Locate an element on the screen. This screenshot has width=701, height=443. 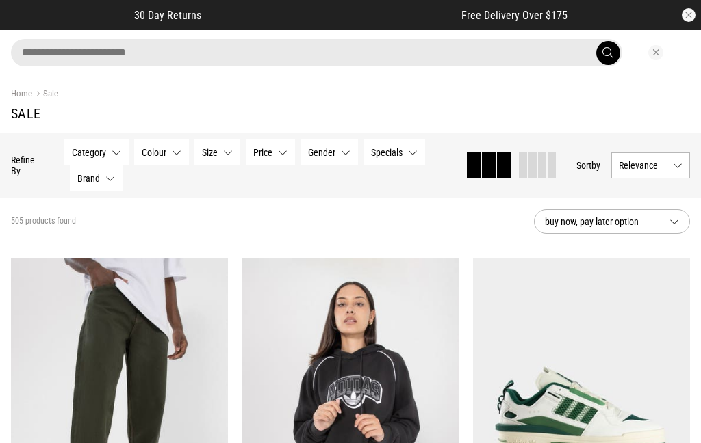
span: Brand is located at coordinates (88, 179).